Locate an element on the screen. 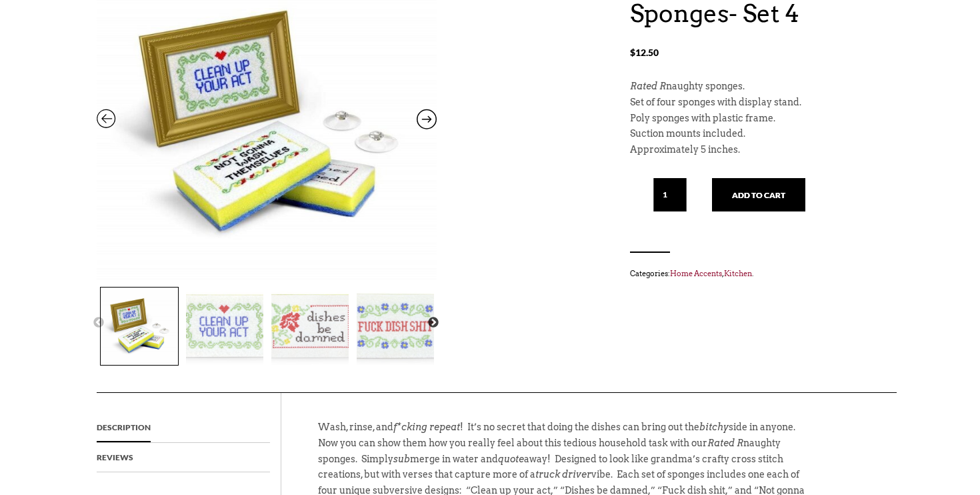  button: Add to cart is located at coordinates (759, 195).